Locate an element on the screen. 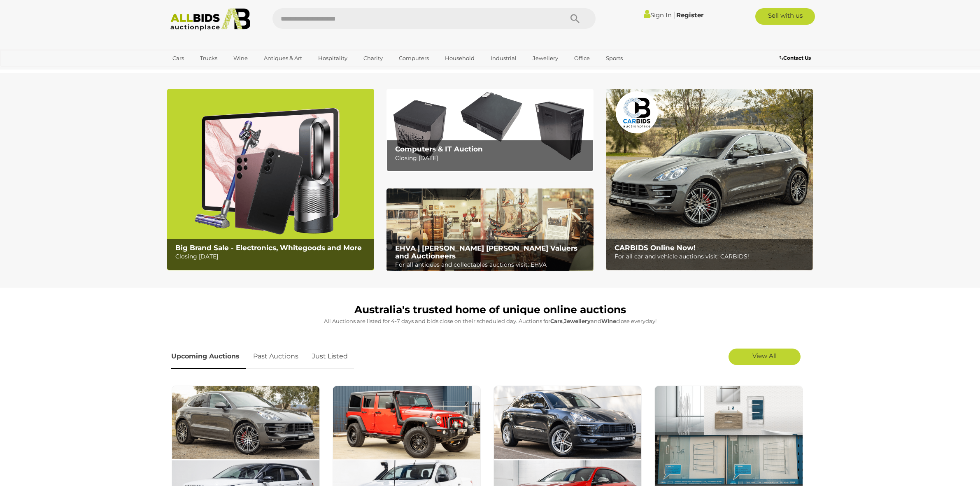  img: Computers & IT Auction is located at coordinates (490, 130).